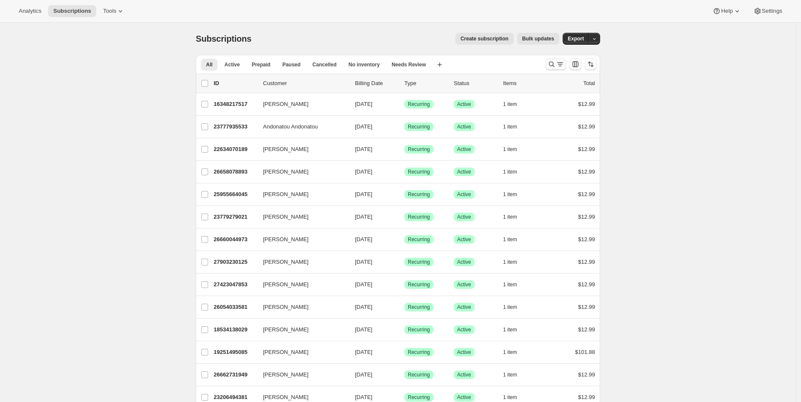  I want to click on p: 26658078893, so click(235, 172).